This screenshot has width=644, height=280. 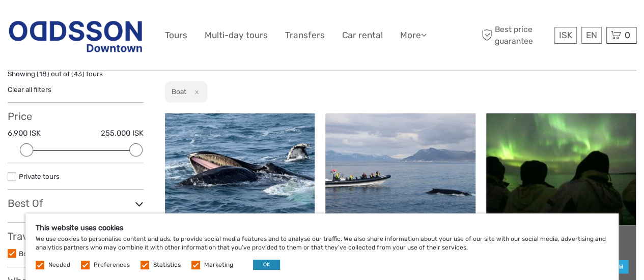 What do you see at coordinates (75, 76) in the screenshot?
I see `div: Showing ( ) out of ( ) tours` at bounding box center [75, 76].